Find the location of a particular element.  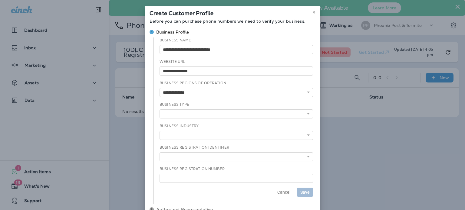

label: Business Industry is located at coordinates (179, 126).